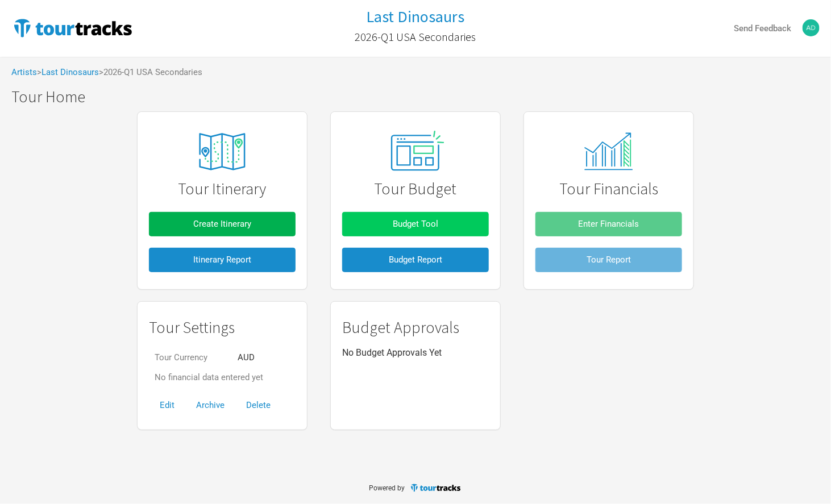  Describe the element at coordinates (167, 405) in the screenshot. I see `button: Edit` at that location.